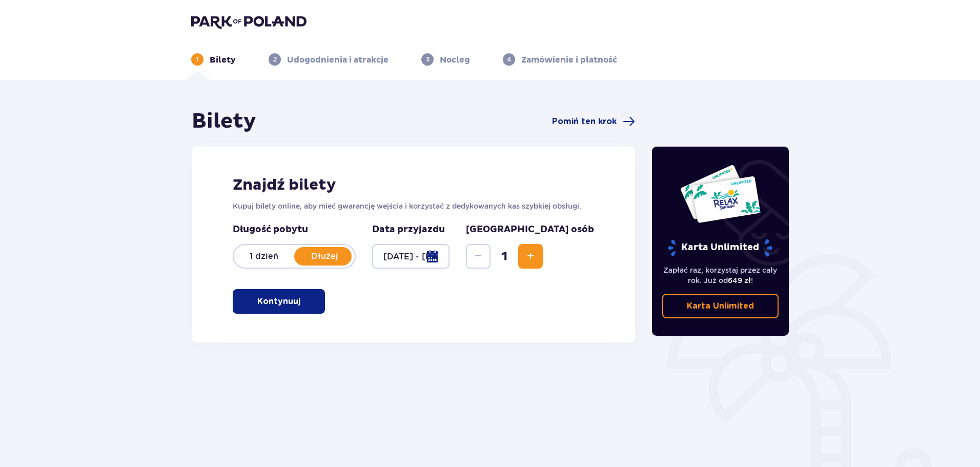 The image size is (980, 467). Describe the element at coordinates (222, 60) in the screenshot. I see `p: Bilety` at that location.